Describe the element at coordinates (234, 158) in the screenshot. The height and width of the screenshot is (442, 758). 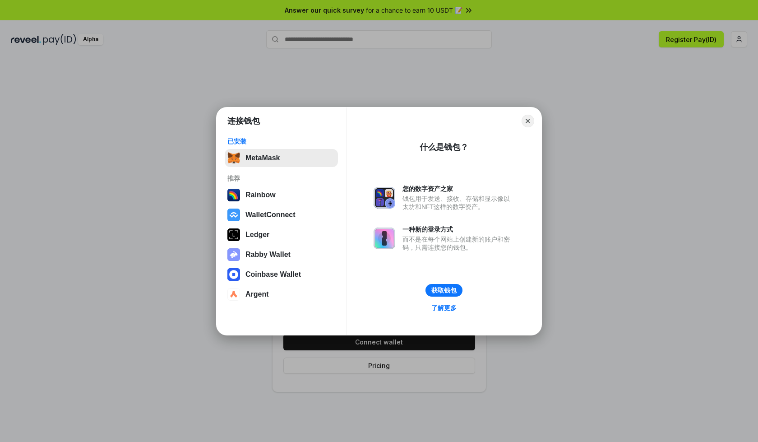
I see `img: svg+xml,%3Csvg%20fill%3D%22none%22%20height%3D%2233%22%20viewBox%3D%220%200%2035%2033%22%20width%...` at that location.